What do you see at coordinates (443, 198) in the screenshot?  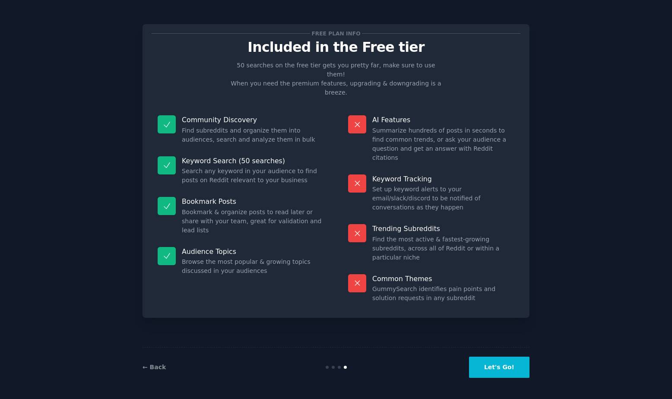 I see `dd: Set up keyword alerts to your email/slack/discord to be notified of conversations as they happen` at bounding box center [443, 198].